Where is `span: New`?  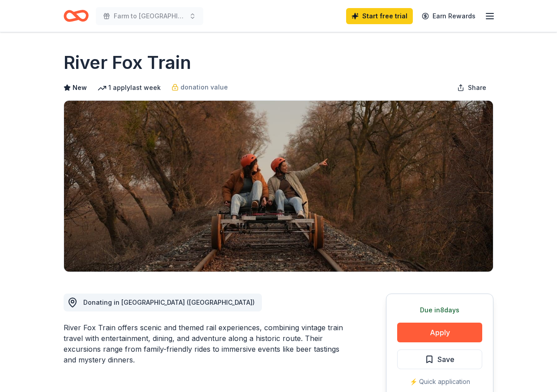 span: New is located at coordinates (80, 88).